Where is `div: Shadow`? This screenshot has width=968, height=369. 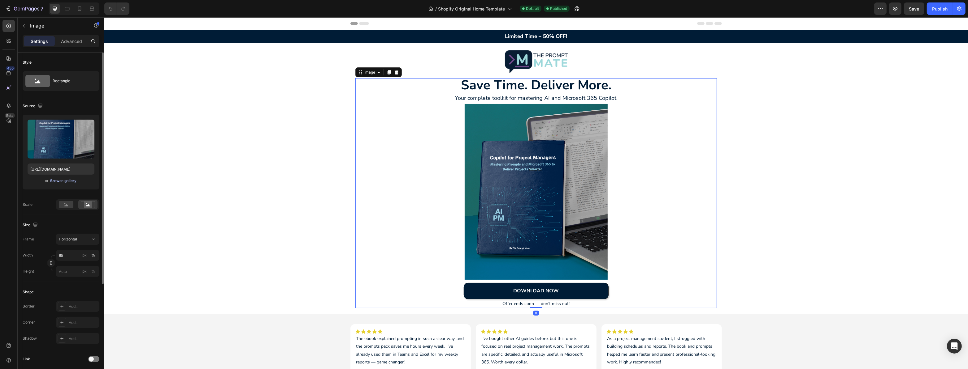
div: Shadow is located at coordinates (30, 339).